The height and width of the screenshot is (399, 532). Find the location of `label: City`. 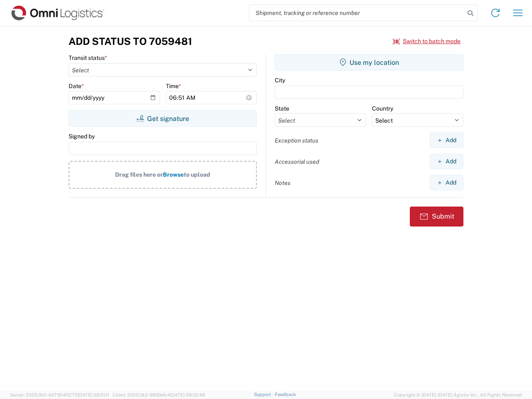

label: City is located at coordinates (280, 80).